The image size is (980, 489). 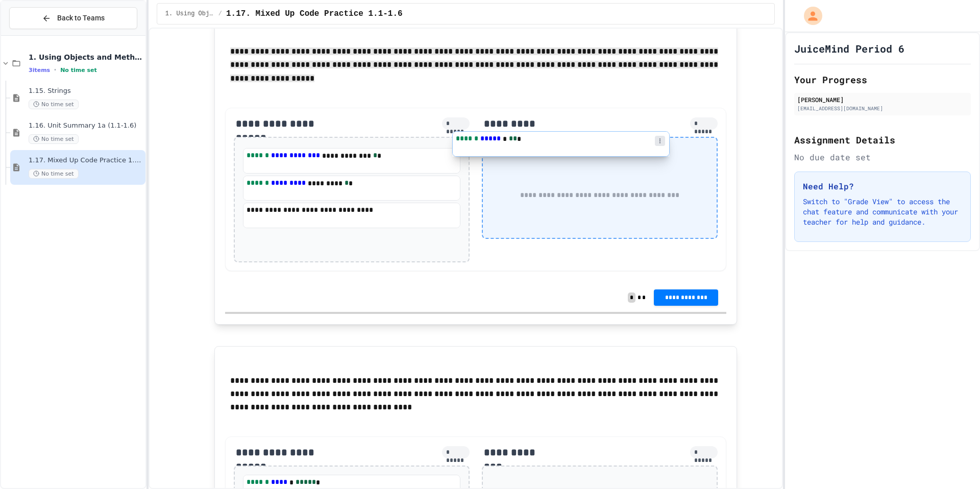 I want to click on div: My Account, so click(x=810, y=16).